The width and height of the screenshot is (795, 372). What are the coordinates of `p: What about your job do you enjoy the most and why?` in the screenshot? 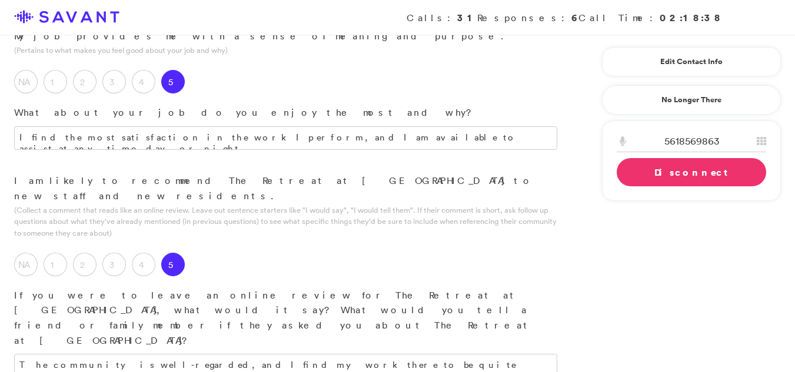 It's located at (285, 113).